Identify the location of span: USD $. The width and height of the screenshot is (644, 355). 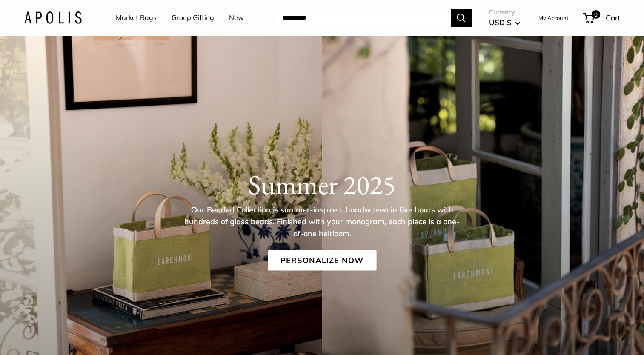
(500, 22).